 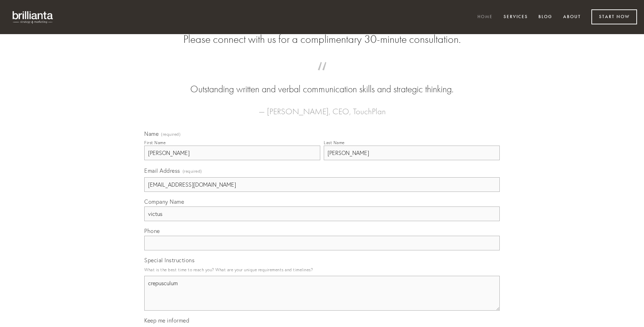 I want to click on textarea: crepusculum, so click(x=322, y=293).